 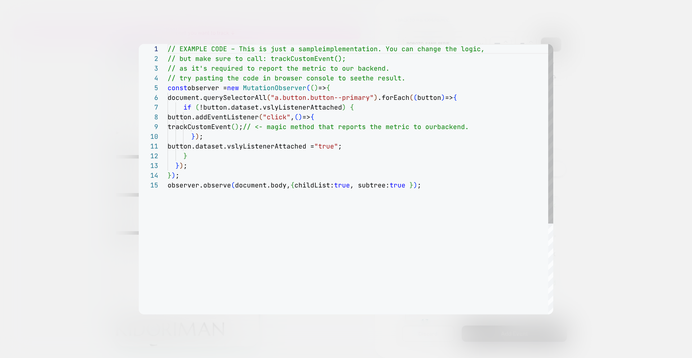 What do you see at coordinates (397, 185) in the screenshot?
I see `span: true` at bounding box center [397, 185].